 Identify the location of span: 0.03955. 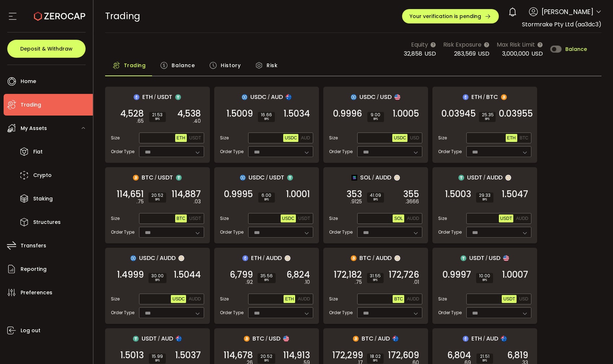
(516, 114).